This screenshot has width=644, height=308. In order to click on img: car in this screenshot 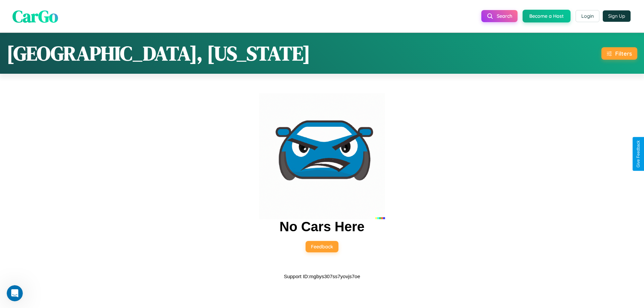, I will do `click(322, 156)`.